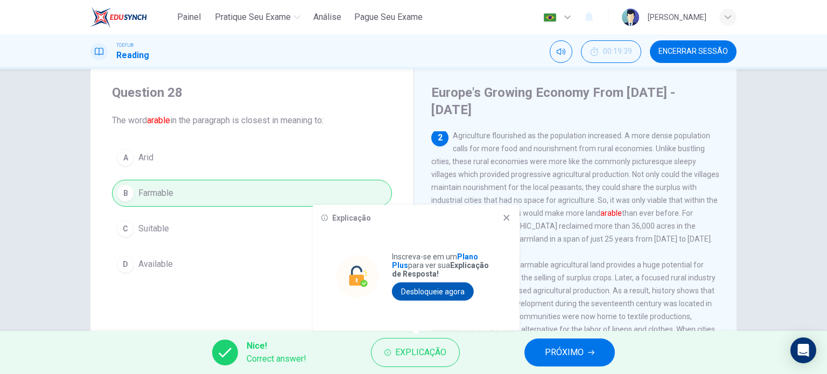 This screenshot has width=827, height=374. What do you see at coordinates (276, 346) in the screenshot?
I see `span: Nice!` at bounding box center [276, 346].